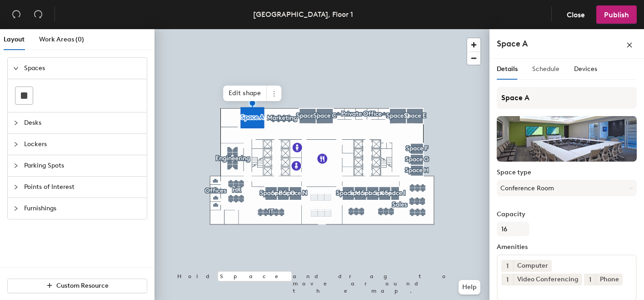 This screenshot has height=300, width=644. I want to click on button: Publish, so click(617, 15).